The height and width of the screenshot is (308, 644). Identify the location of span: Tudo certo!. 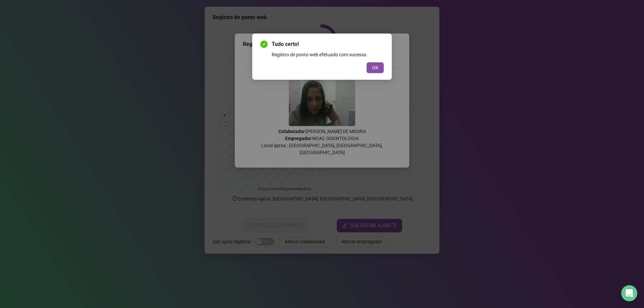
(328, 45).